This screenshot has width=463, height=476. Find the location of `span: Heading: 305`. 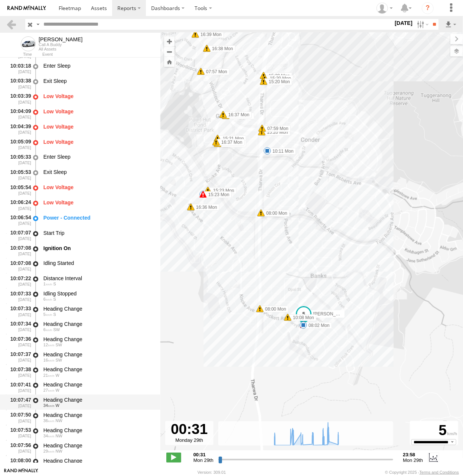

span: Heading: 305 is located at coordinates (59, 421).